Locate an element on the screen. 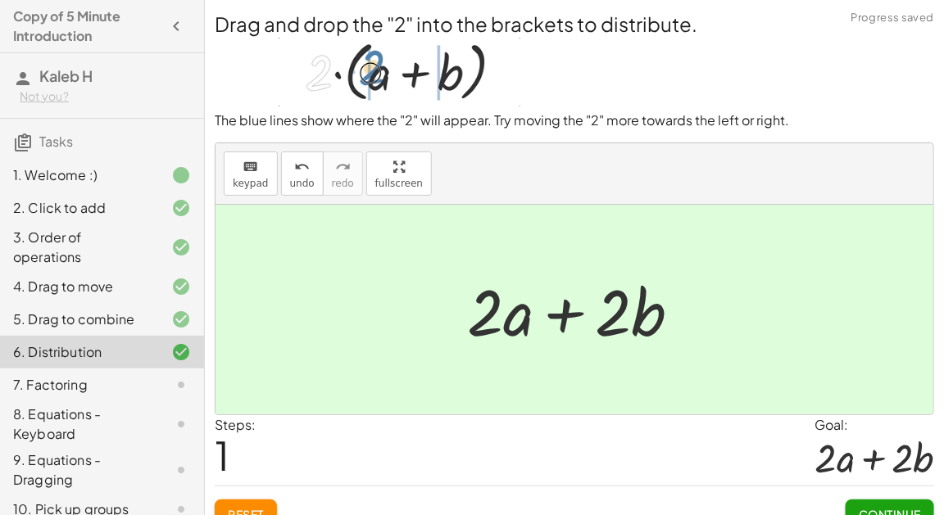 The image size is (944, 515). label: Steps: is located at coordinates (235, 424).